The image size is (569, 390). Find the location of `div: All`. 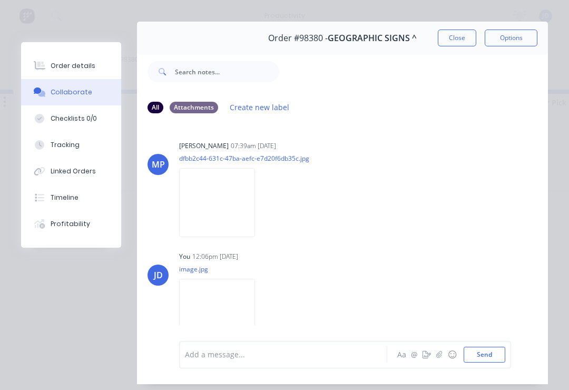

div: All is located at coordinates (156, 108).